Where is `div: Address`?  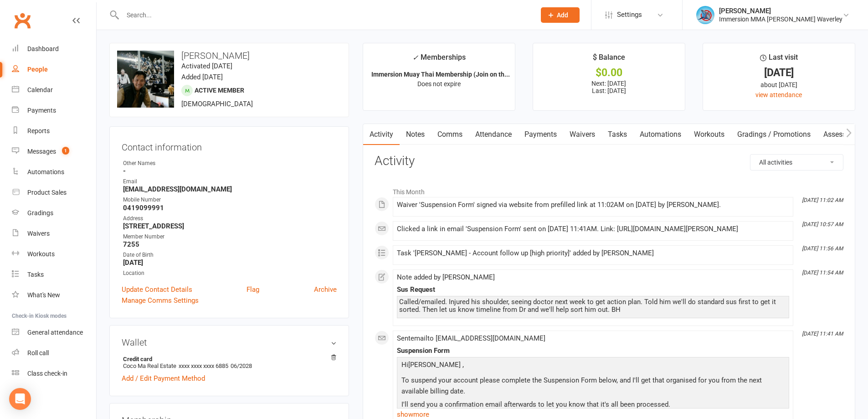 div: Address is located at coordinates (230, 218).